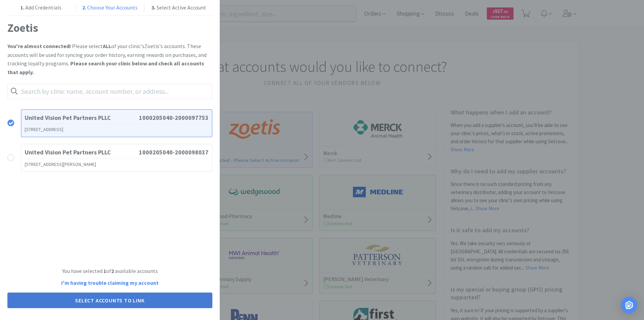 This screenshot has width=644, height=320. Describe the element at coordinates (84, 8) in the screenshot. I see `span: 2.` at that location.